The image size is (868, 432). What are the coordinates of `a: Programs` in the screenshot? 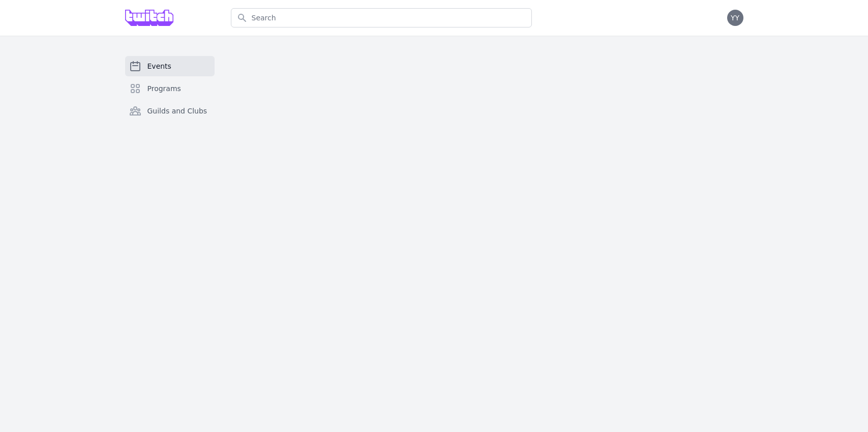 It's located at (170, 89).